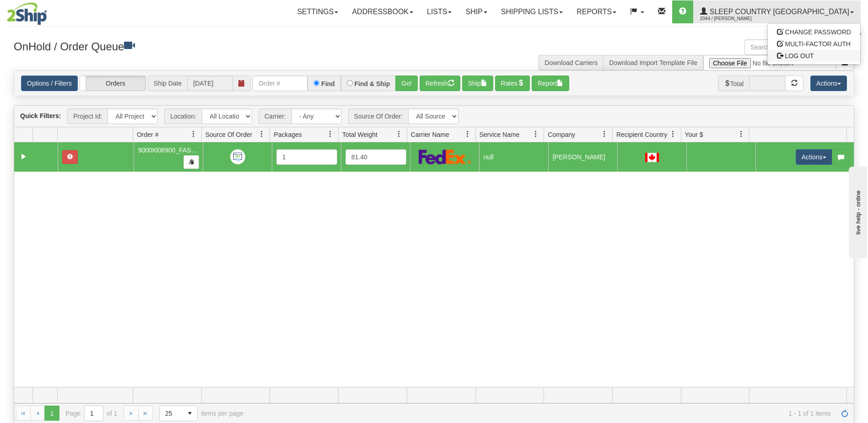  I want to click on a: Options / Filters, so click(49, 83).